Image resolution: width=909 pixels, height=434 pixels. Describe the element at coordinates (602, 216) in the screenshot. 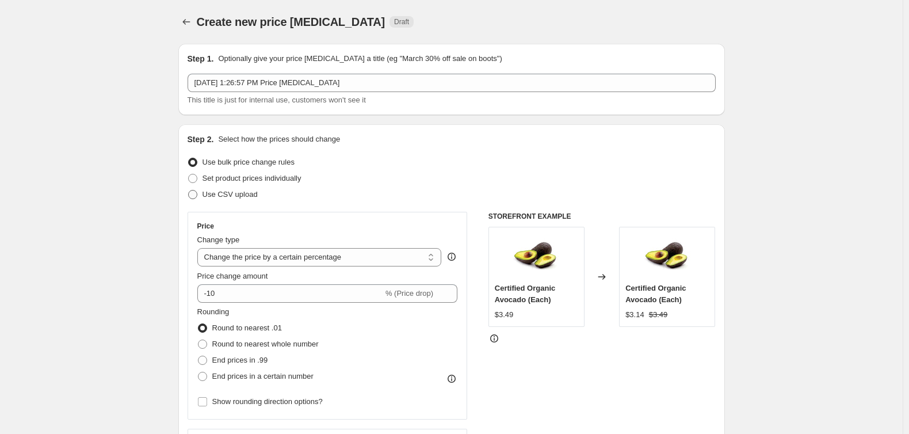

I see `h6: STOREFRONT EXAMPLE` at that location.